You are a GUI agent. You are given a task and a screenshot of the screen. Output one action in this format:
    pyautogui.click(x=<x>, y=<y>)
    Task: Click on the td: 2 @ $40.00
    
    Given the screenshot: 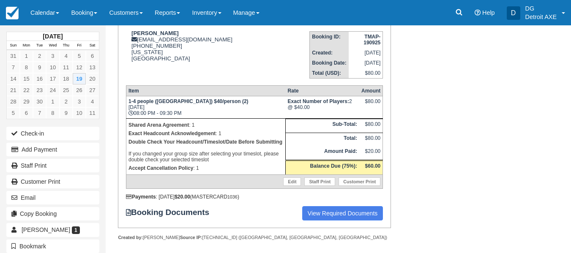 What is the action you would take?
    pyautogui.click(x=322, y=107)
    